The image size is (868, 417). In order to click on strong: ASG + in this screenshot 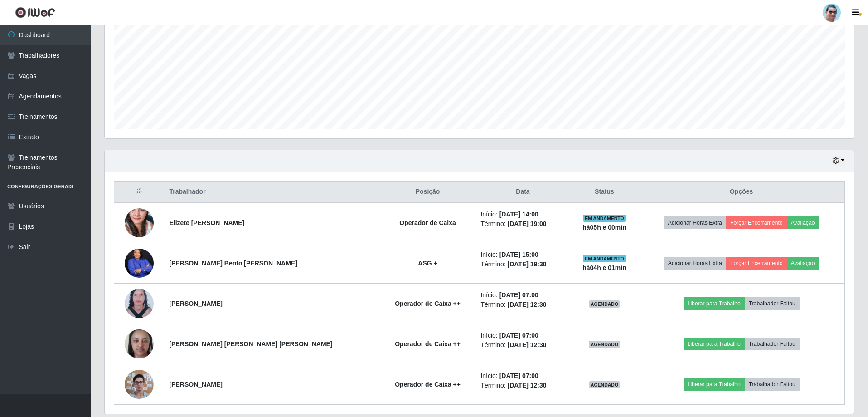, I will do `click(427, 263)`.